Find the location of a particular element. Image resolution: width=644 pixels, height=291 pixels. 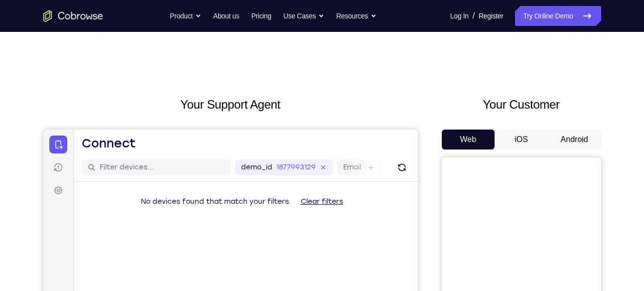

h1: Connect is located at coordinates (65, 14).